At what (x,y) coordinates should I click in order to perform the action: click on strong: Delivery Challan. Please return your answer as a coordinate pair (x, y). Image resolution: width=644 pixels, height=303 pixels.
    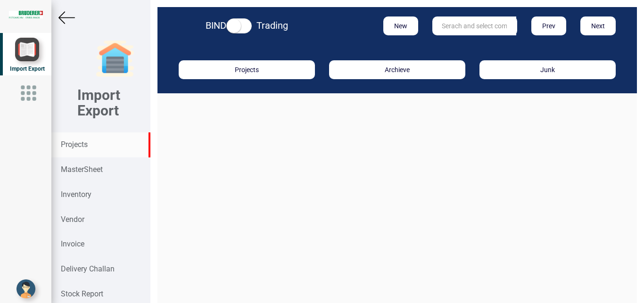
    Looking at the image, I should click on (88, 269).